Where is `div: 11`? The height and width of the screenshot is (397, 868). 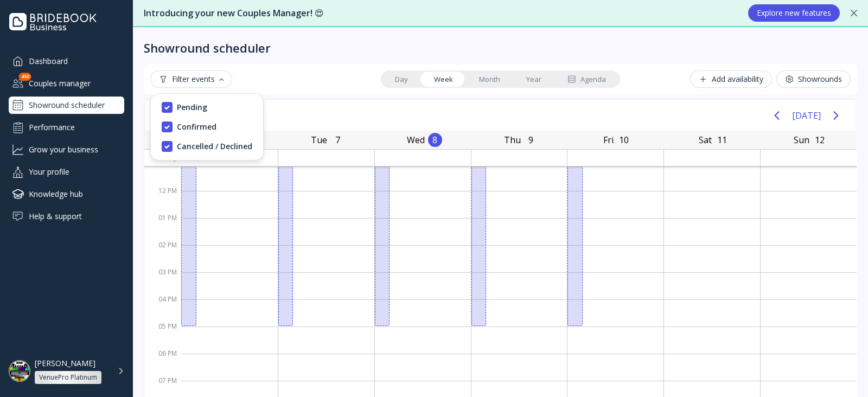
div: 11 is located at coordinates (722, 140).